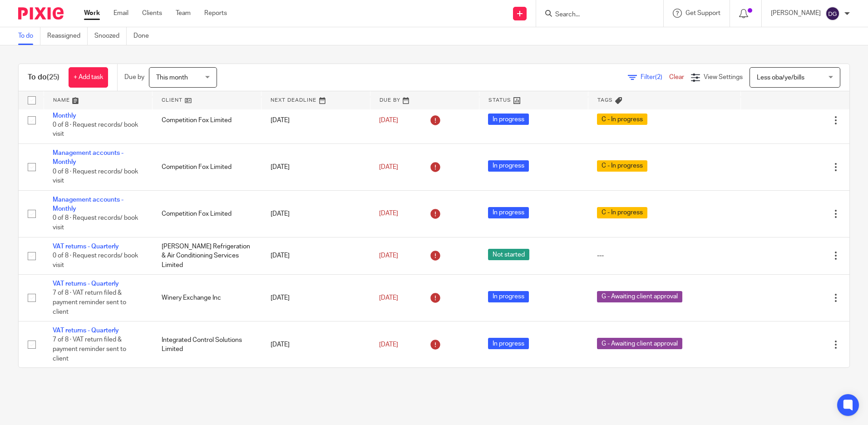 The height and width of the screenshot is (425, 868). I want to click on span: Filter, so click(655, 77).